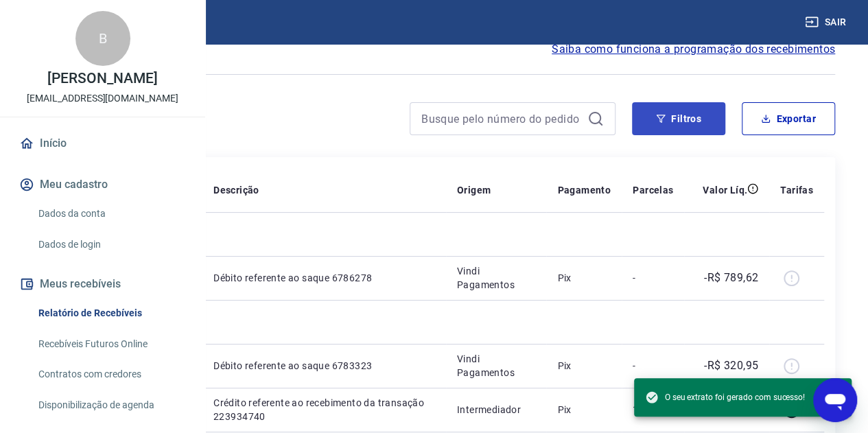 This screenshot has width=868, height=433. What do you see at coordinates (102, 143) in the screenshot?
I see `a: Início` at bounding box center [102, 143].